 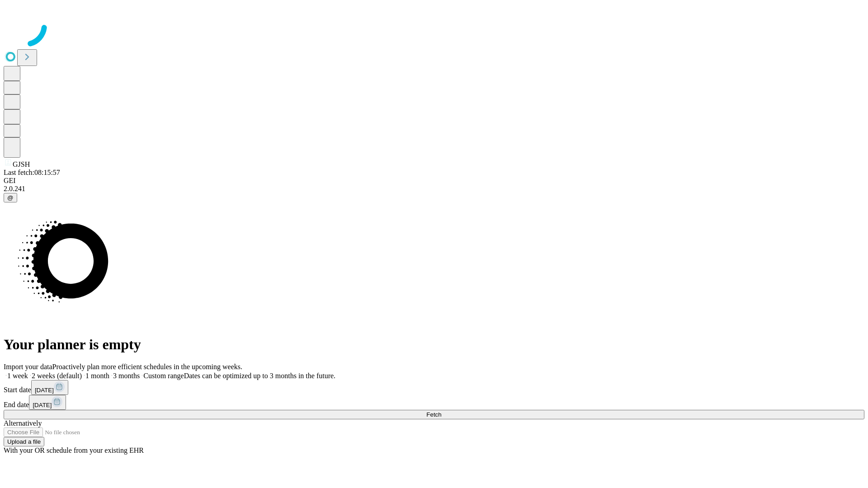 What do you see at coordinates (126, 376) in the screenshot?
I see `span: 3 months` at bounding box center [126, 376].